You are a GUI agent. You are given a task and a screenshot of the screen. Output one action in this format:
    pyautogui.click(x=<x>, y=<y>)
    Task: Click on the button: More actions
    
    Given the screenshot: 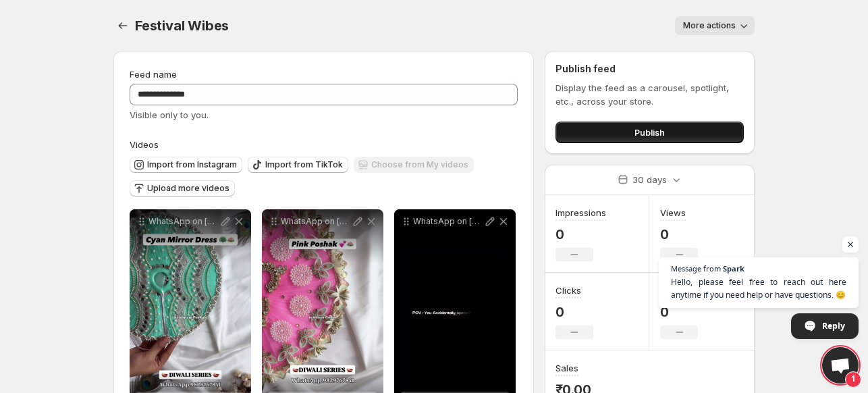 What is the action you would take?
    pyautogui.click(x=715, y=26)
    